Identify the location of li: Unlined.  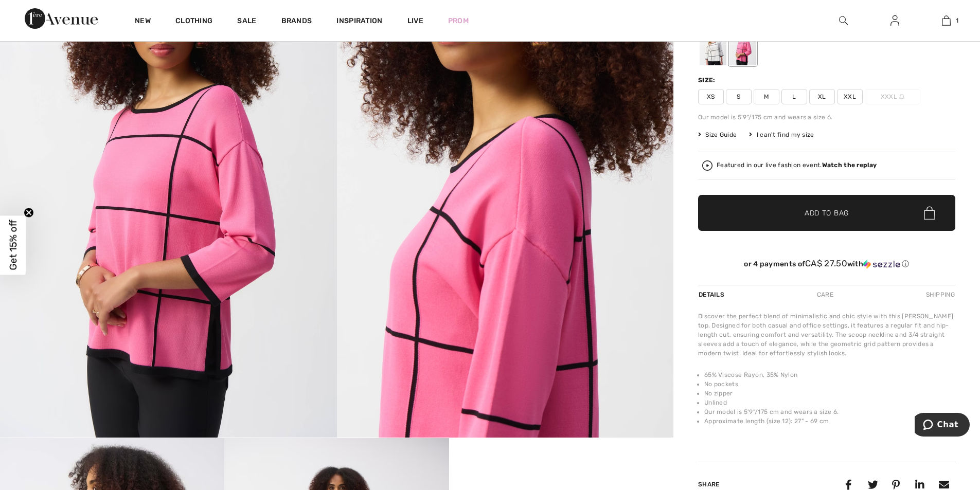
(830, 402).